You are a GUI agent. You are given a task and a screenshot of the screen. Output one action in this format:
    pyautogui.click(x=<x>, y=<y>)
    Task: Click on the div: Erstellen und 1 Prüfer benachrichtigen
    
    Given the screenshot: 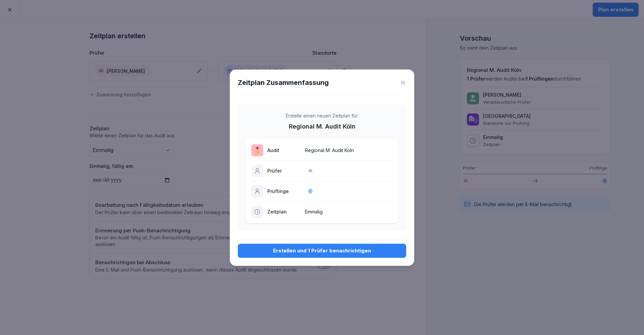 What is the action you would take?
    pyautogui.click(x=322, y=251)
    